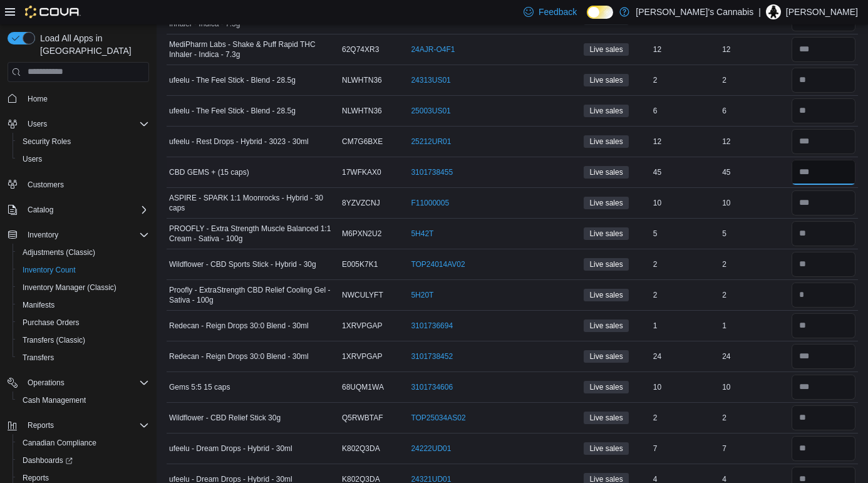  Describe the element at coordinates (432, 326) in the screenshot. I see `a: 3101736694` at that location.